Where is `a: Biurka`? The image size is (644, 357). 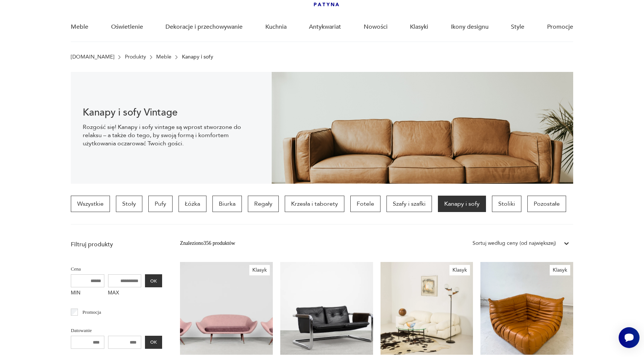
a: Biurka is located at coordinates (227, 204).